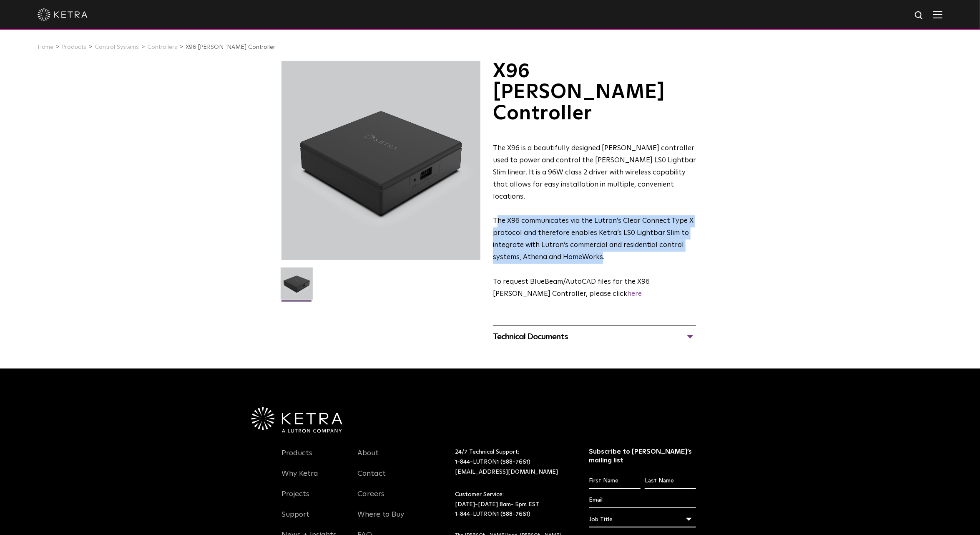 This screenshot has width=980, height=535. I want to click on input: Last Name, so click(670, 481).